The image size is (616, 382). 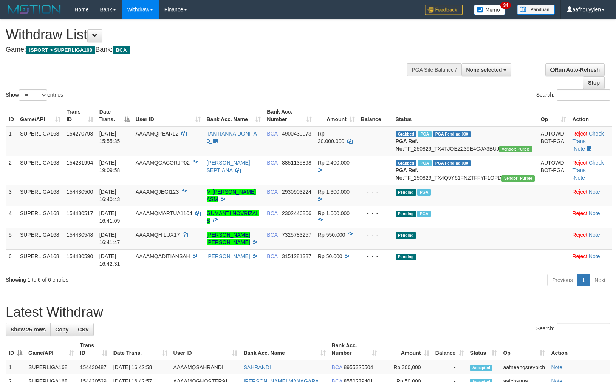 I want to click on span: Marked by aafnonsreyleab, so click(x=424, y=163).